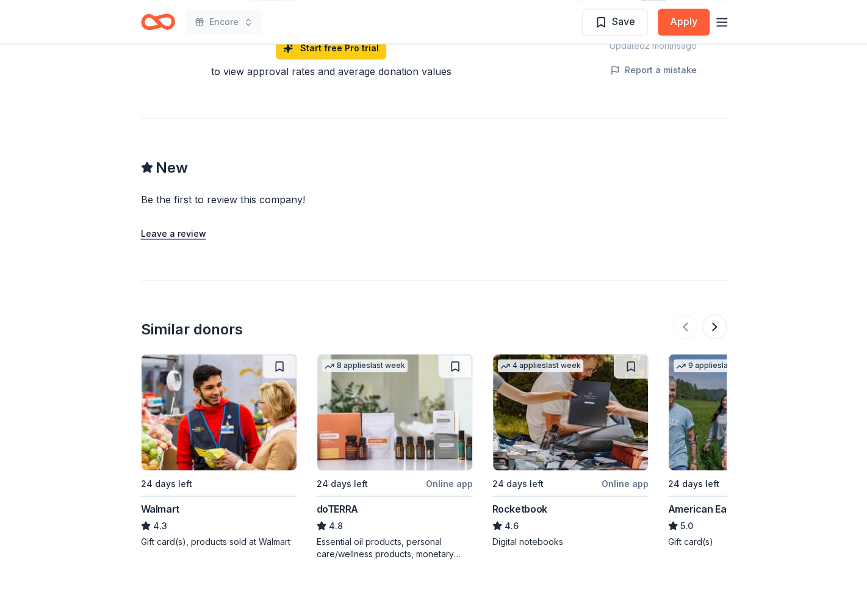  What do you see at coordinates (571, 541) in the screenshot?
I see `div: Digital notebooks` at bounding box center [571, 541].